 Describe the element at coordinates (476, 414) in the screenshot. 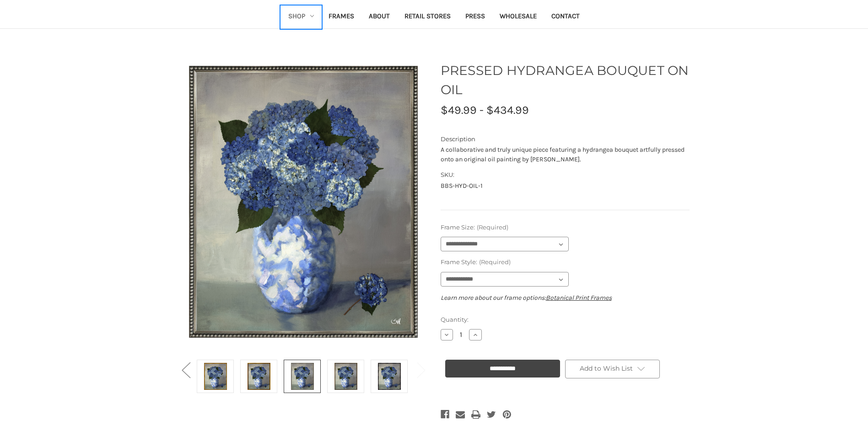

I see `a: Print` at that location.